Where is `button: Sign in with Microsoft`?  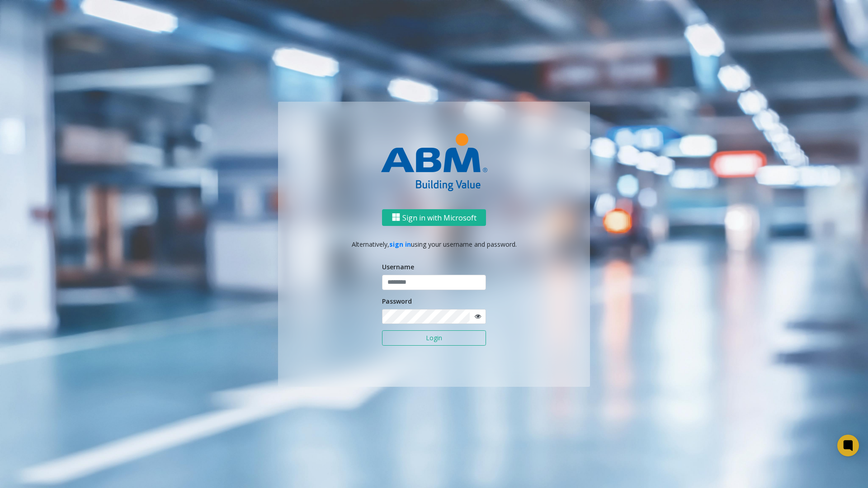 button: Sign in with Microsoft is located at coordinates (434, 217).